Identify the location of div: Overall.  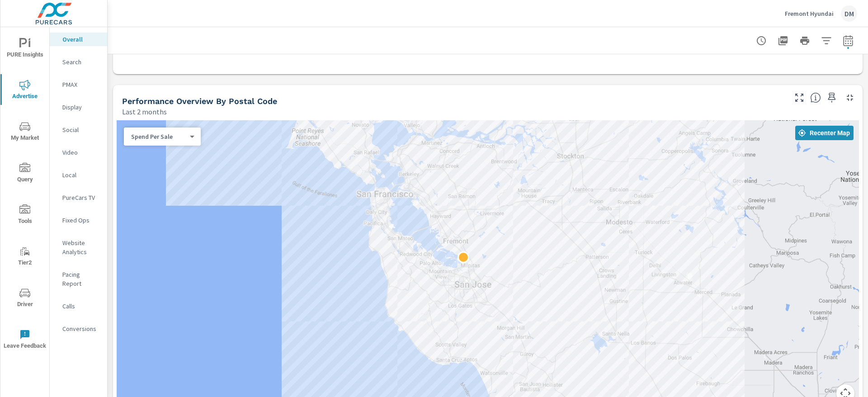
(79, 40).